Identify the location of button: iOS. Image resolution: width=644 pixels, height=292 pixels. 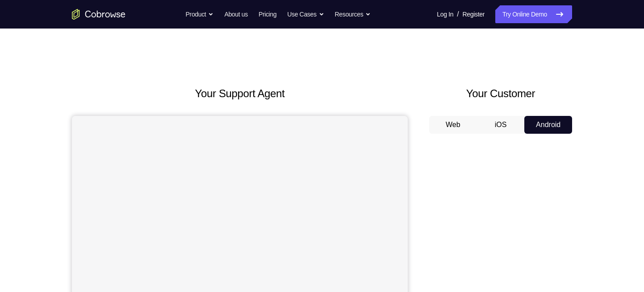
(501, 125).